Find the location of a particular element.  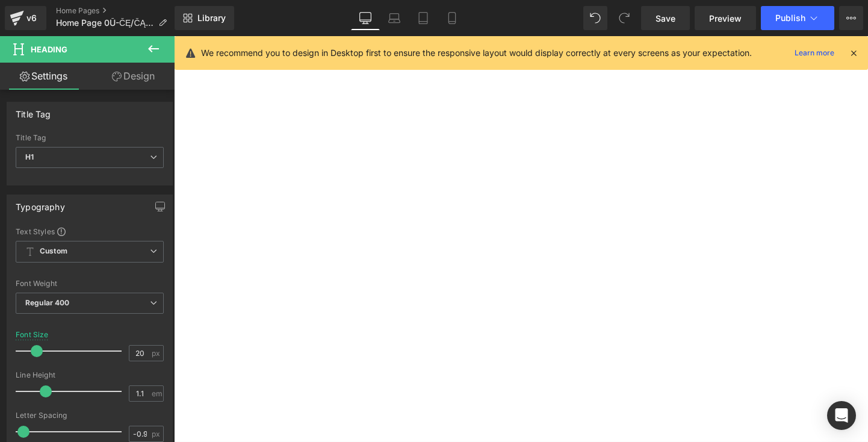

button: Publish is located at coordinates (798, 18).